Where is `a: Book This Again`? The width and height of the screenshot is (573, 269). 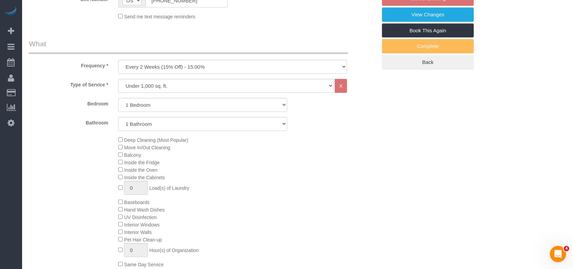 a: Book This Again is located at coordinates (428, 31).